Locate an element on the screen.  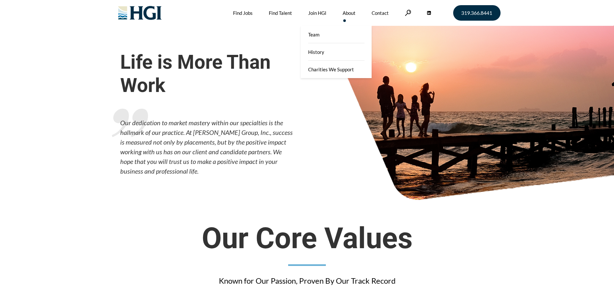
a: Team is located at coordinates (336, 34).